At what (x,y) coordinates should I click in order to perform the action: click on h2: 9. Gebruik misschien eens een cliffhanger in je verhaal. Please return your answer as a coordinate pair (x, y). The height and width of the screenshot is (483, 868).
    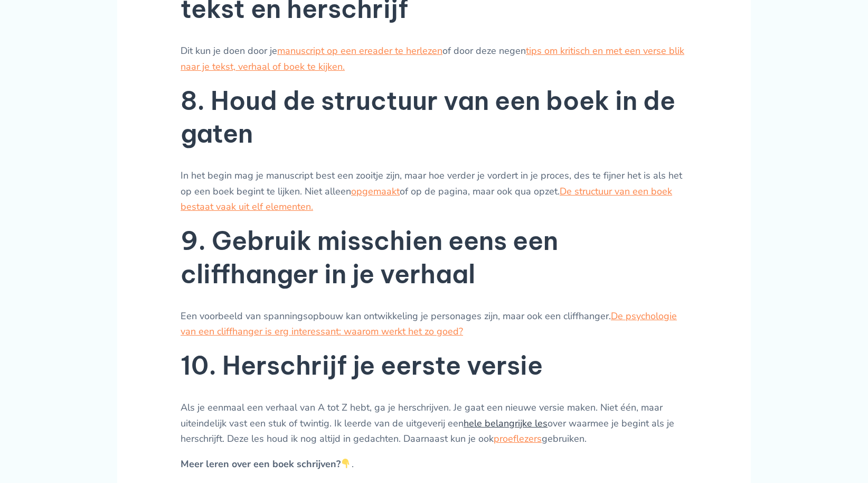
    Looking at the image, I should click on (434, 257).